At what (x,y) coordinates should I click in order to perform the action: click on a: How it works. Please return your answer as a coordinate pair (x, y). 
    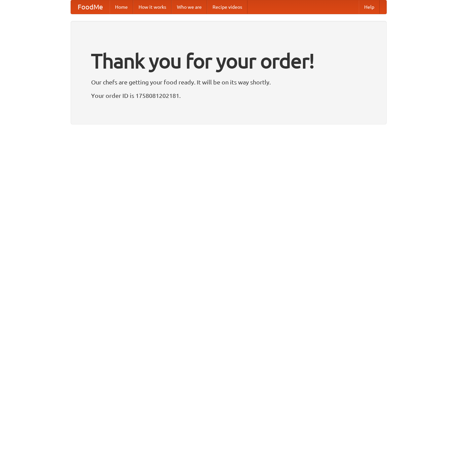
    Looking at the image, I should click on (152, 7).